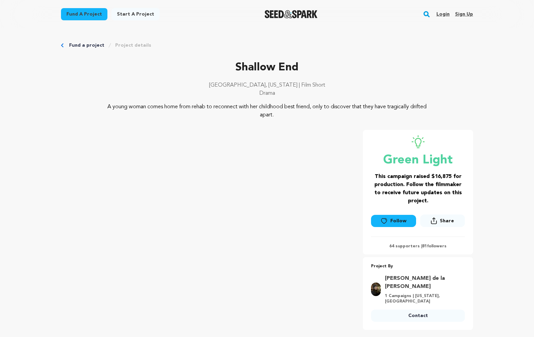 This screenshot has width=534, height=337. What do you see at coordinates (422, 283) in the screenshot?
I see `a: Goto Maria de la Cruz Rudloff profile` at bounding box center [422, 283].